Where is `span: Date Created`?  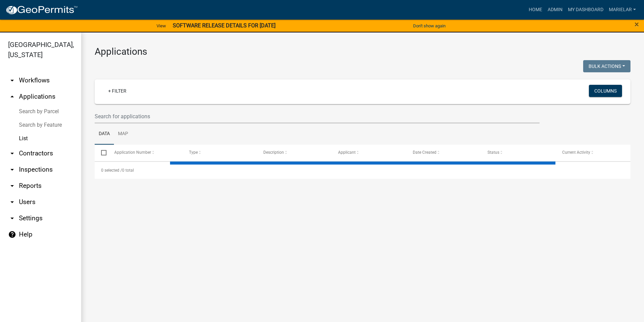 span: Date Created is located at coordinates (425, 152).